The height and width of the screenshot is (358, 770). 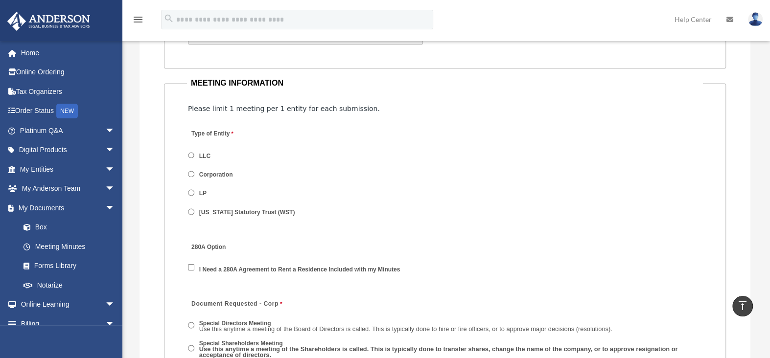 What do you see at coordinates (169, 19) in the screenshot?
I see `i: search` at bounding box center [169, 19].